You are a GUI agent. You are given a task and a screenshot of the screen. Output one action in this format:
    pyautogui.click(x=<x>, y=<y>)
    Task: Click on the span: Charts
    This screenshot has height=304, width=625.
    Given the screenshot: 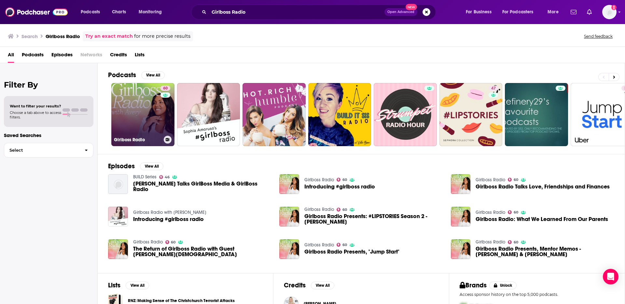 What is the action you would take?
    pyautogui.click(x=119, y=12)
    